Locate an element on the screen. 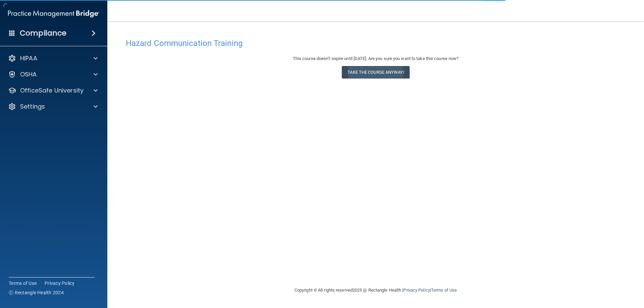 Image resolution: width=644 pixels, height=308 pixels. a: OSHA is located at coordinates (52, 74).